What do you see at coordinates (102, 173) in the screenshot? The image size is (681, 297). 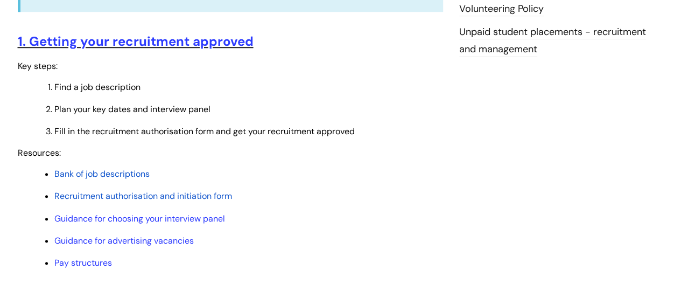 I see `span: Bank of job descriptions` at bounding box center [102, 173].